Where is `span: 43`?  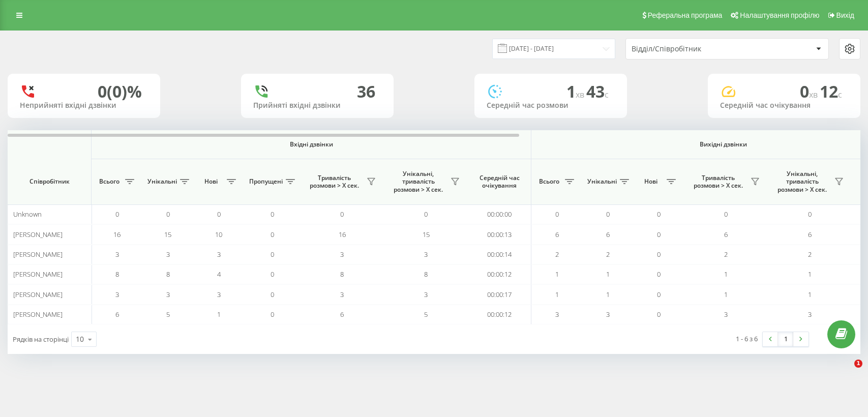
span: 43 is located at coordinates (597, 91).